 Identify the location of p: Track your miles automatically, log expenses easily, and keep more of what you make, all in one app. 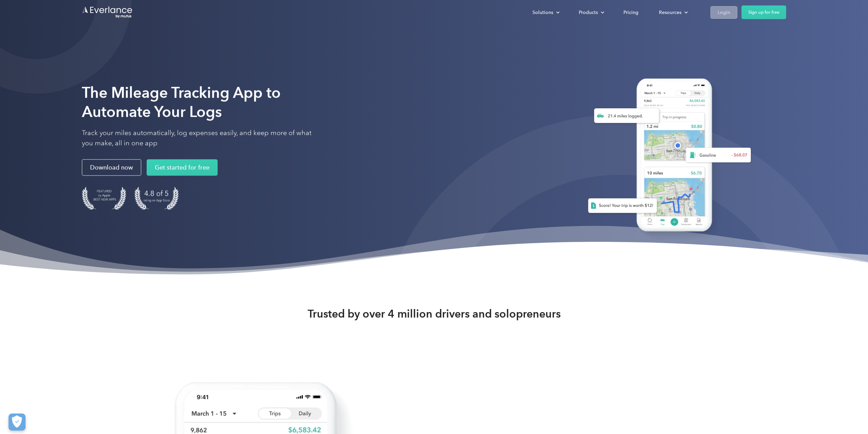
(201, 138).